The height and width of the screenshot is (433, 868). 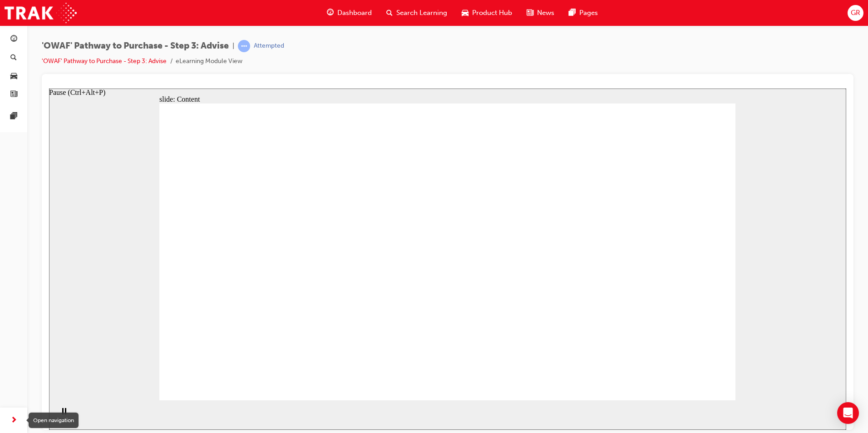 I want to click on span: News, so click(x=546, y=12).